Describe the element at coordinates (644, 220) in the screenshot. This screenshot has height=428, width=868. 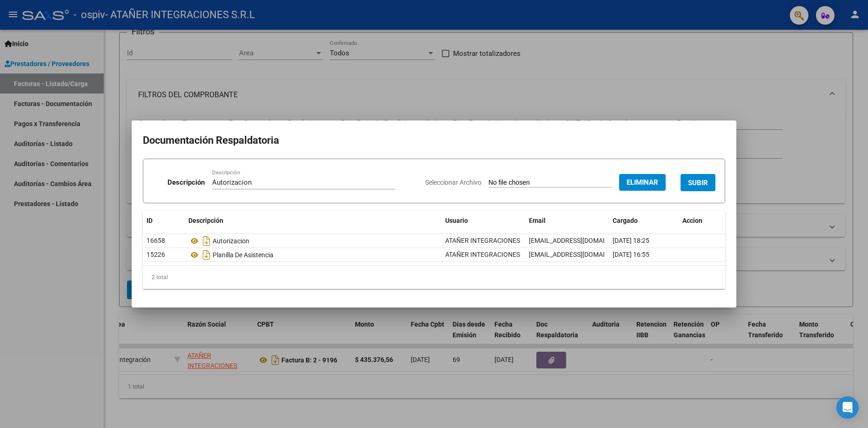
I see `datatable-header-cell: Cargado` at that location.